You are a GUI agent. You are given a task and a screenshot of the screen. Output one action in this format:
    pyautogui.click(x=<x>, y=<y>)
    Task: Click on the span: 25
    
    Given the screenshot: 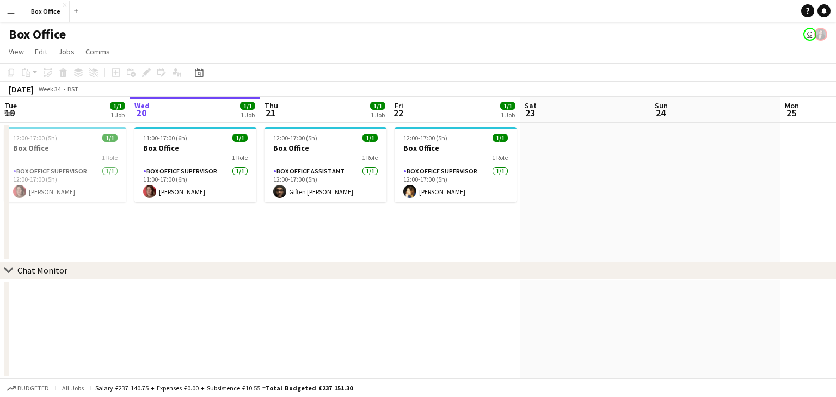 What is the action you would take?
    pyautogui.click(x=791, y=113)
    